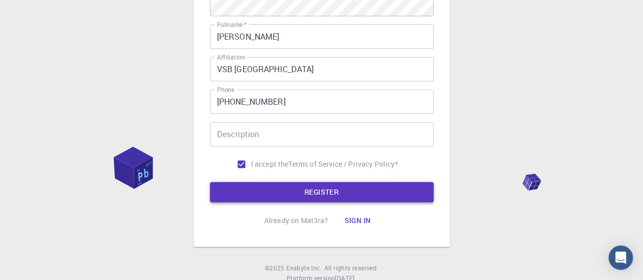 Image resolution: width=643 pixels, height=280 pixels. What do you see at coordinates (351, 268) in the screenshot?
I see `span: All rights reserved.` at bounding box center [351, 268].